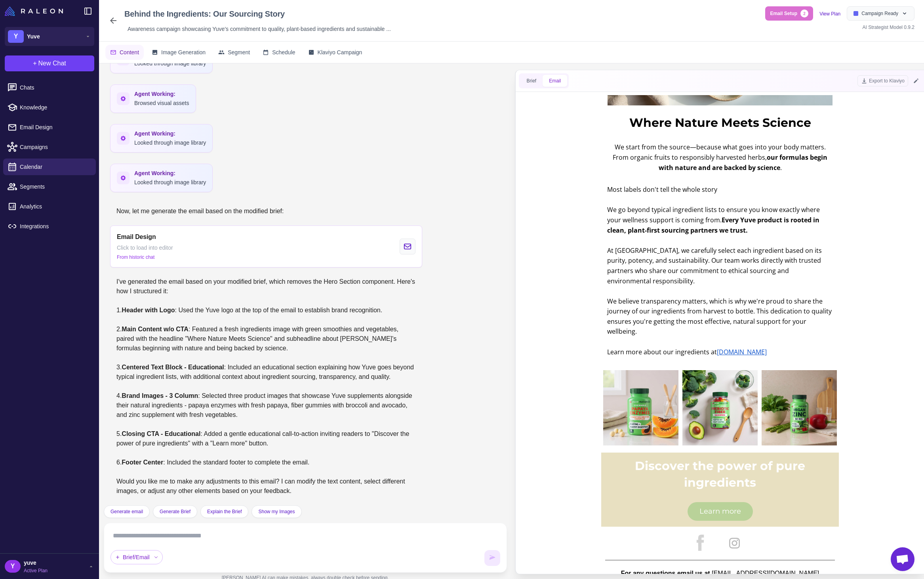 Image resolution: width=924 pixels, height=579 pixels. Describe the element at coordinates (882, 81) in the screenshot. I see `button: Export to Klaviyo` at that location.